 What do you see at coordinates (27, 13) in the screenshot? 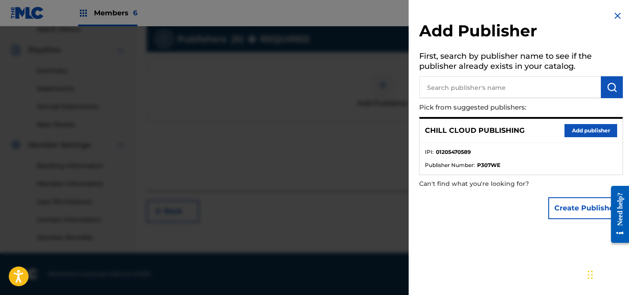
I see `img: MLC Logo` at bounding box center [27, 13].